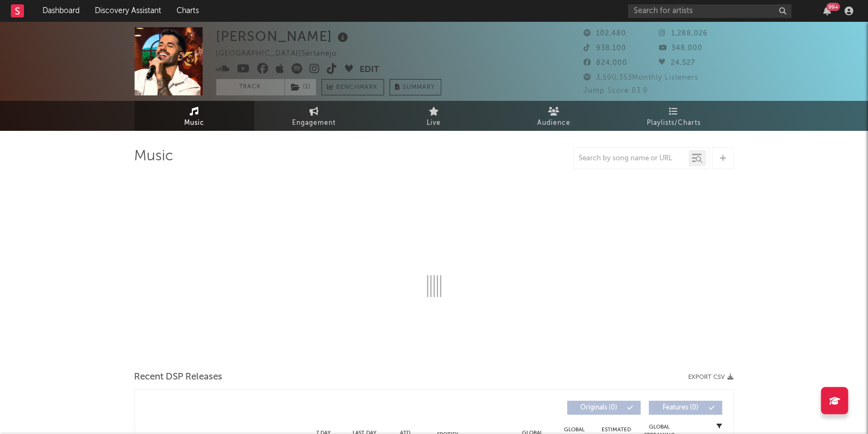 The height and width of the screenshot is (434, 868). What do you see at coordinates (674, 116) in the screenshot?
I see `a: Playlists/Charts` at bounding box center [674, 116].